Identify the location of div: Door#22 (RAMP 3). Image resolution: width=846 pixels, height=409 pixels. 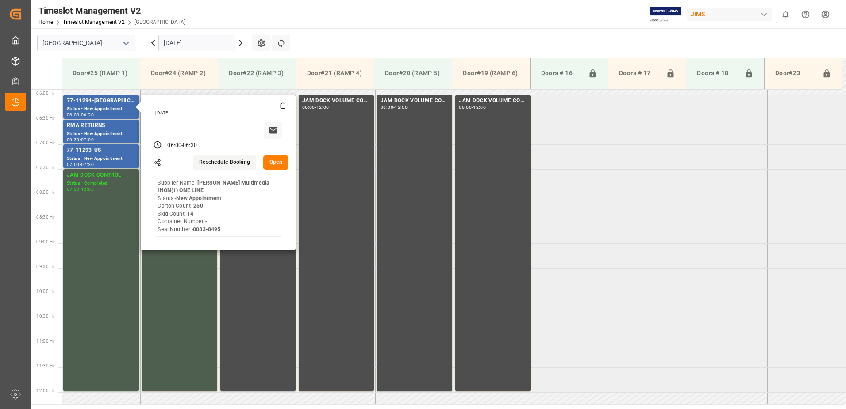
(257, 73).